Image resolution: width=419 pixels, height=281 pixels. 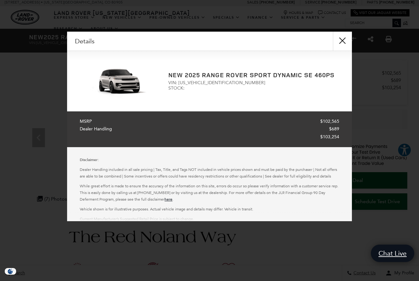 I want to click on a: MSRP $102,565, so click(x=209, y=121).